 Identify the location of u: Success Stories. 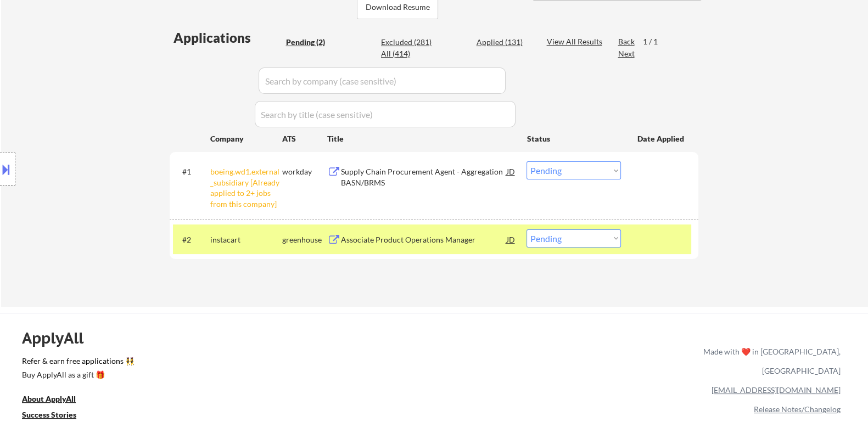
(49, 415).